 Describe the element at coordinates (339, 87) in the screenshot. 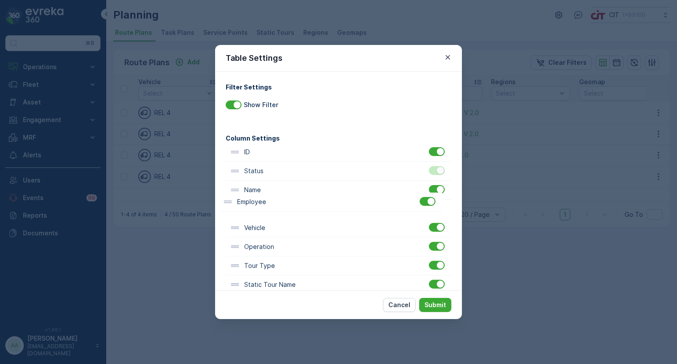

I see `h4: Filter Settings` at that location.